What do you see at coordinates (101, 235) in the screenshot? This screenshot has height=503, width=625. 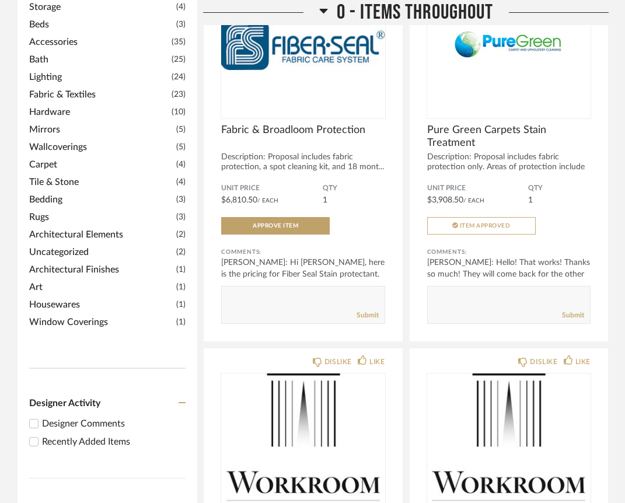 I see `span: Architectural Elements` at bounding box center [101, 235].